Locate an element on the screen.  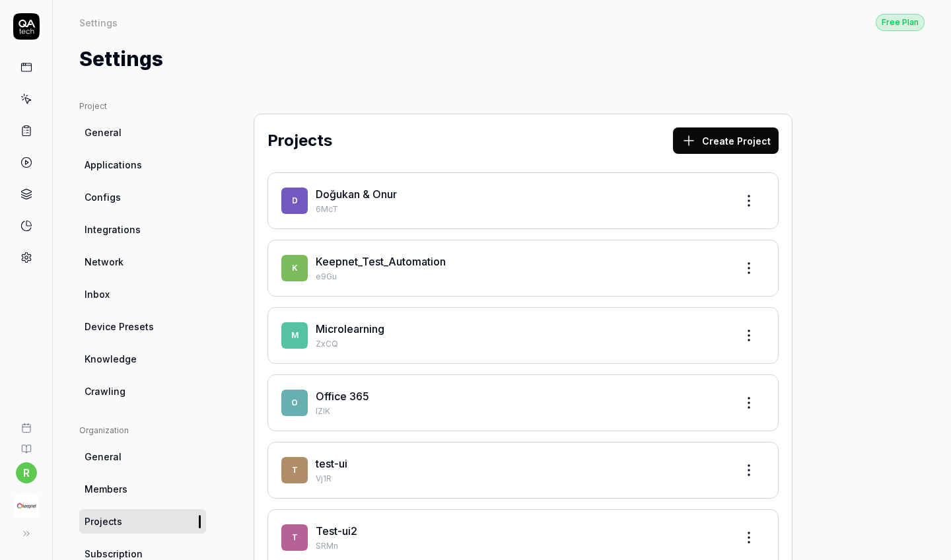
a: Free Plan is located at coordinates (900, 22).